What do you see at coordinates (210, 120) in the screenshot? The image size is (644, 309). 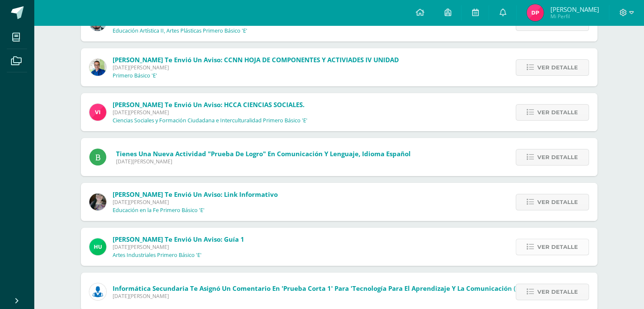 I see `p: Ciencias Sociales y Formación Ciudadana e Interculturalidad Primero Básico 'E'` at bounding box center [210, 120].